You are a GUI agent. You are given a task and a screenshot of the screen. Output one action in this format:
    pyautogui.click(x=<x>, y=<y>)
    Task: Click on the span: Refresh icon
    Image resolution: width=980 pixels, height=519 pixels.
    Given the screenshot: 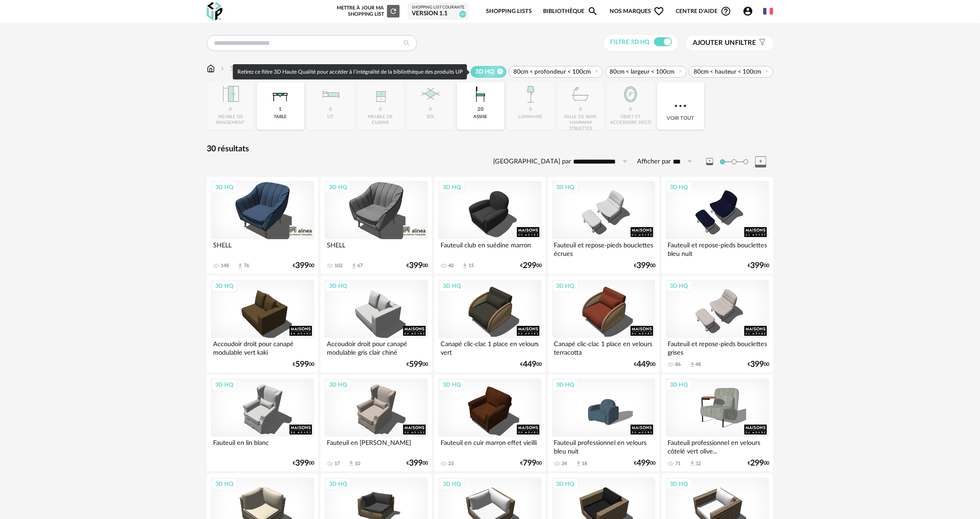 What is the action you would take?
    pyautogui.click(x=394, y=11)
    